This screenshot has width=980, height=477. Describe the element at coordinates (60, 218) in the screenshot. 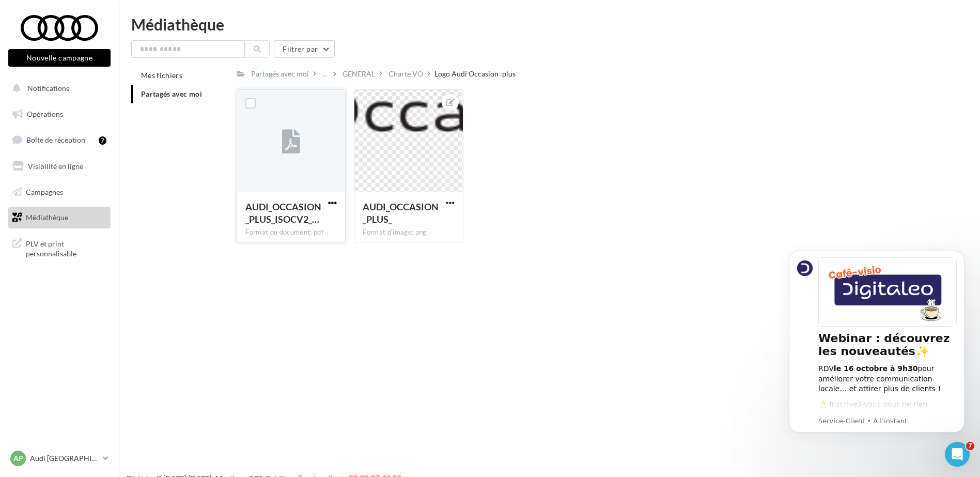

I see `a: Médiathèque` at that location.